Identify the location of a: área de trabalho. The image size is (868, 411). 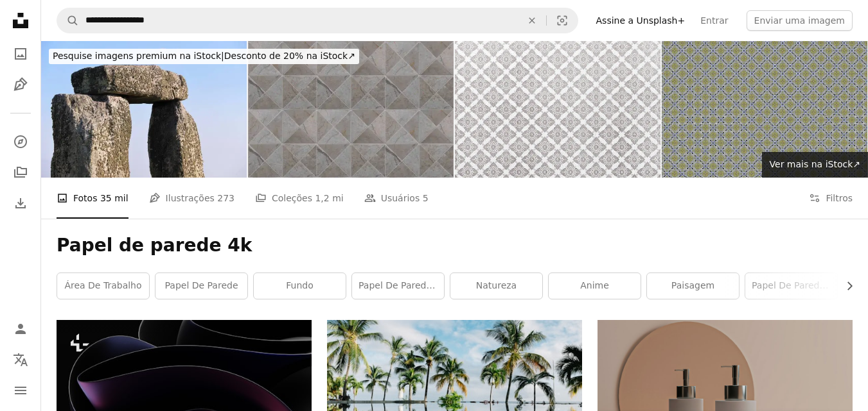
(102, 286).